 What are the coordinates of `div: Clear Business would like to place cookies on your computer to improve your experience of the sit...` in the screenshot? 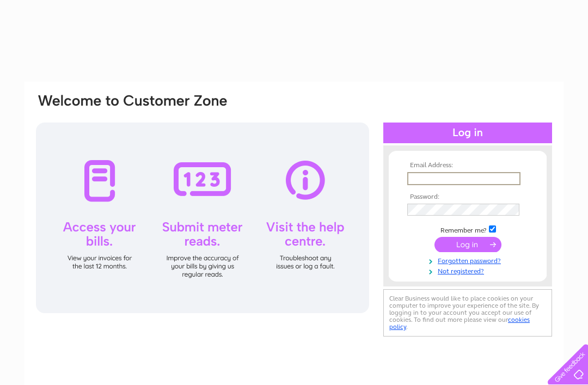 It's located at (468, 313).